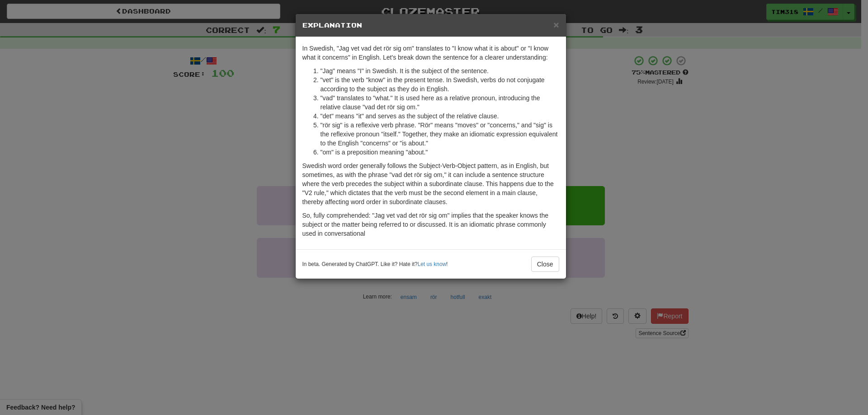 The image size is (868, 415). I want to click on li: "Jag" means "I" in Swedish. It is the subject of the sentence., so click(439, 71).